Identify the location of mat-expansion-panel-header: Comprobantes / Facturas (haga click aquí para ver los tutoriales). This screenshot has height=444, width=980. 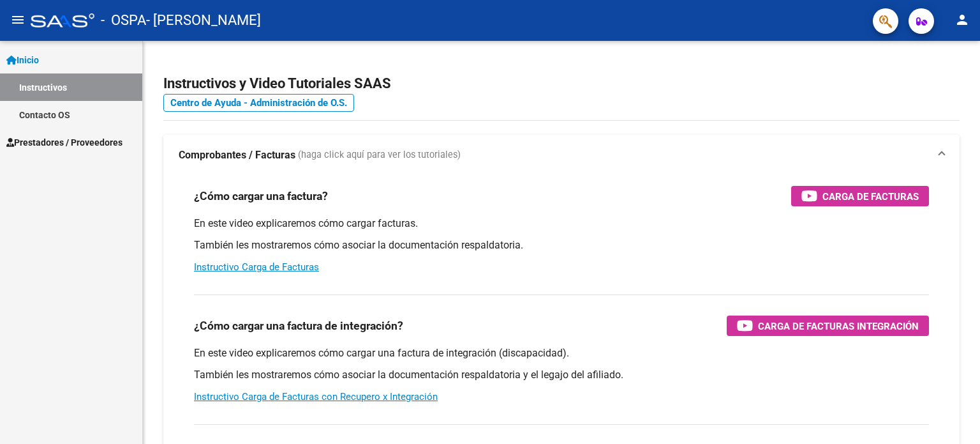
(561, 155).